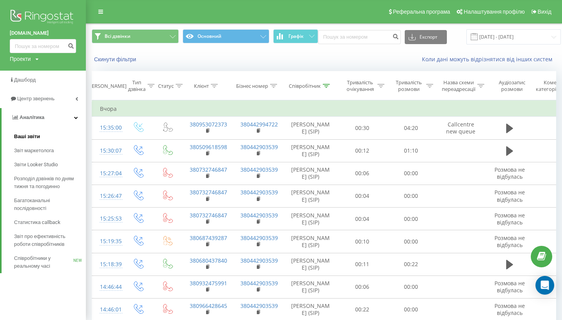 The width and height of the screenshot is (562, 320). Describe the element at coordinates (36, 98) in the screenshot. I see `span: Центр звернень` at that location.